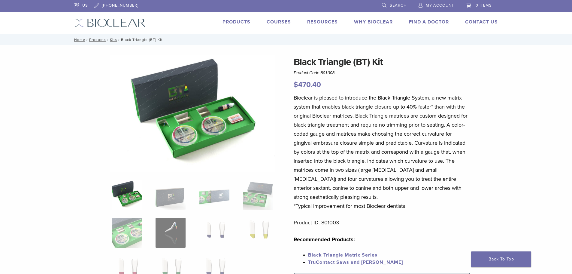 Image resolution: width=572 pixels, height=274 pixels. I want to click on p: Bioclear is pleased to introduce the Black Triangle System, a new matrix system that enables blac..., so click(382, 152).